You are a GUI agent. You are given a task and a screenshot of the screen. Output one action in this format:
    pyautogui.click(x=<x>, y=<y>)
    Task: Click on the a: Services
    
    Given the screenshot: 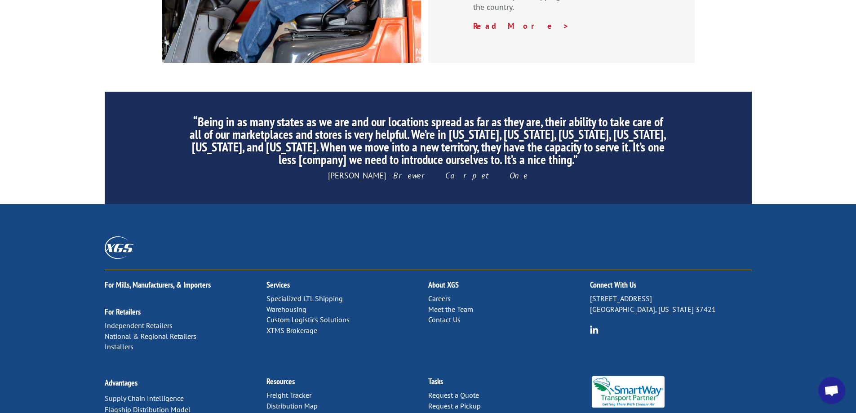 What is the action you would take?
    pyautogui.click(x=278, y=284)
    